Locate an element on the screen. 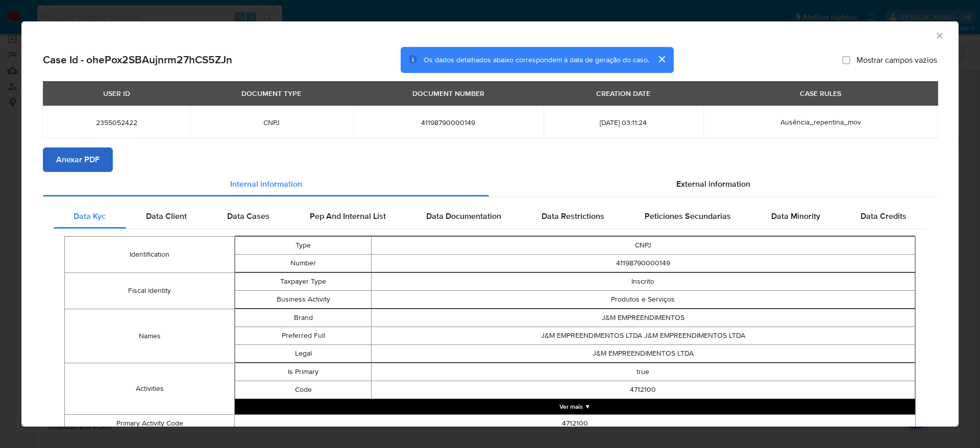 This screenshot has width=980, height=448. td: Business Activity is located at coordinates (303, 300).